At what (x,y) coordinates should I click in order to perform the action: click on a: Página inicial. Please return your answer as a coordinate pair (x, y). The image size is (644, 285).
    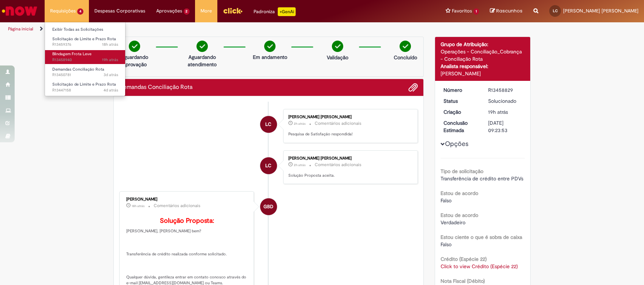
    Looking at the image, I should click on (21, 29).